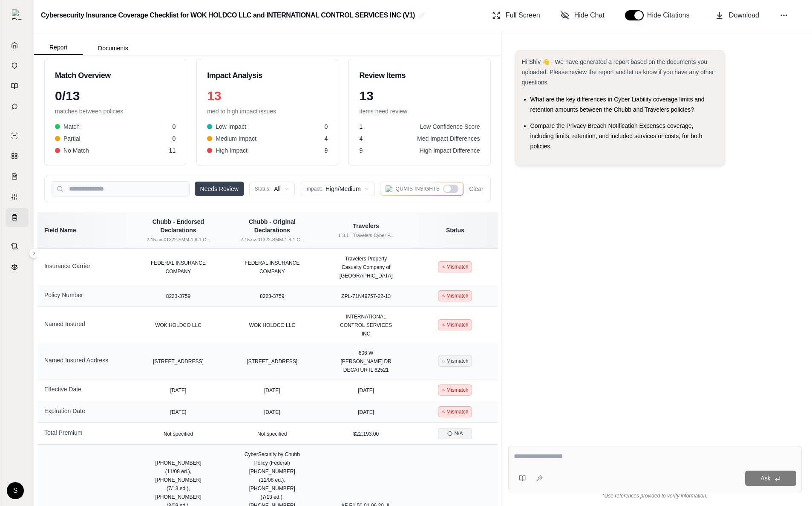  I want to click on span: Hide Citations, so click(671, 15).